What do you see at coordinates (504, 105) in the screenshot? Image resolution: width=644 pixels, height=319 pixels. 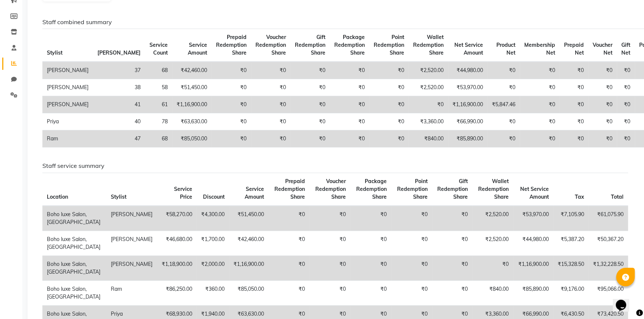 I see `td: ₹5,847.46` at bounding box center [504, 105].